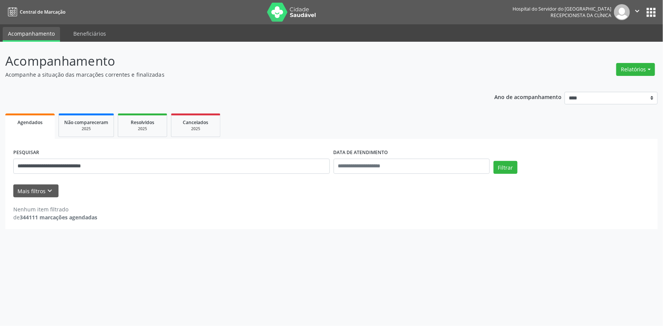 The width and height of the screenshot is (663, 326). What do you see at coordinates (528, 96) in the screenshot?
I see `p: Ano de acompanhamento` at bounding box center [528, 96].